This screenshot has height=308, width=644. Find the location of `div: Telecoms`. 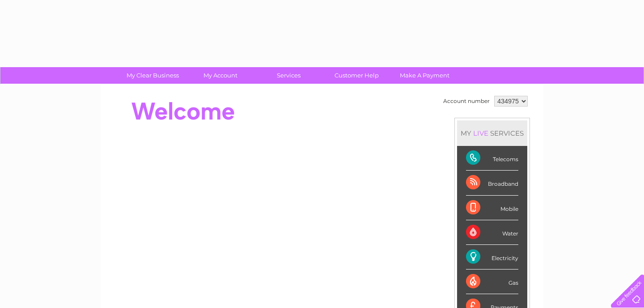

div: Telecoms is located at coordinates (492, 158).